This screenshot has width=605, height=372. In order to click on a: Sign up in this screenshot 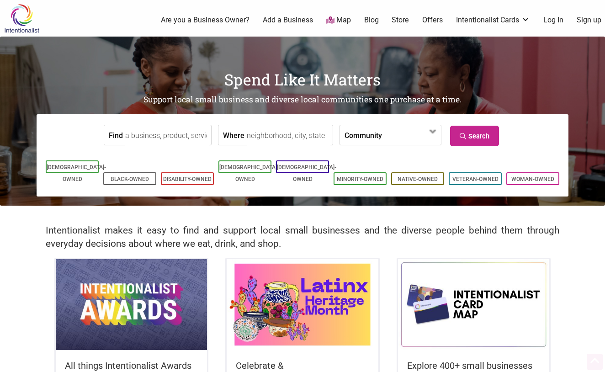, I will do `click(589, 20)`.